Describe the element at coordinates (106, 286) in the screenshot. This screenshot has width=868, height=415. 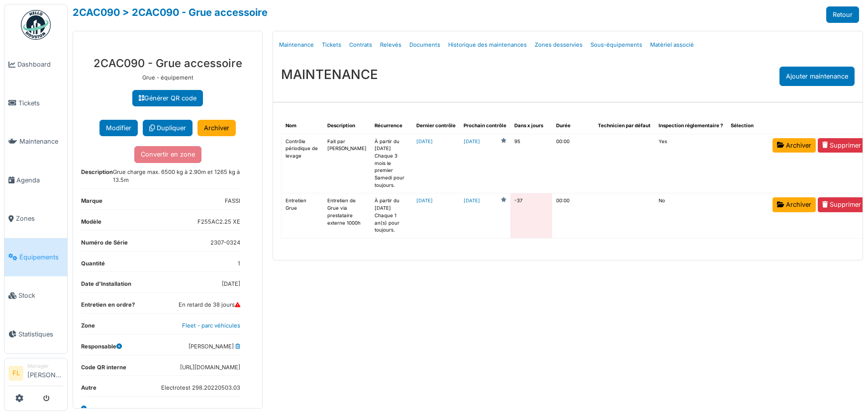
I see `dt: Date d'Installation` at that location.